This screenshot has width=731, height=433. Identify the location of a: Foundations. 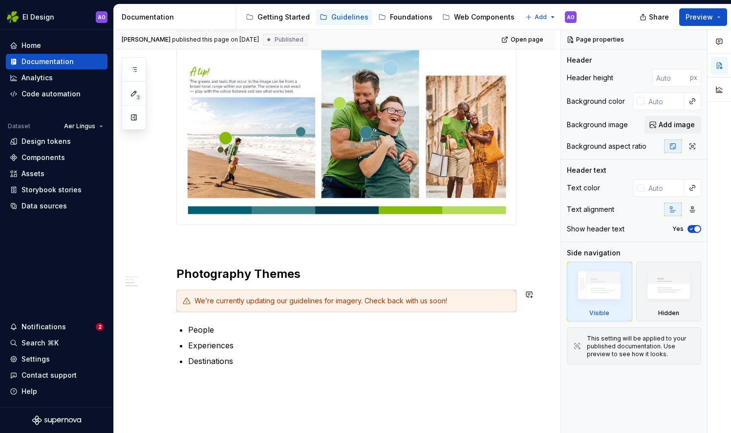
(405, 17).